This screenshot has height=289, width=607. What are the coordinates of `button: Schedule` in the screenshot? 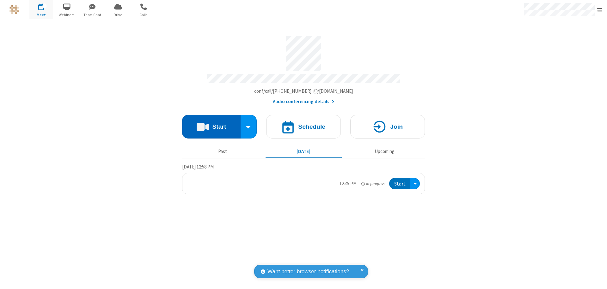 It's located at (303, 127).